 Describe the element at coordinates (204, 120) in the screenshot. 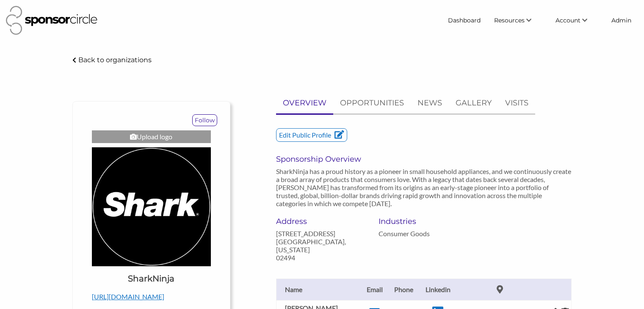

I see `p: Follow` at that location.